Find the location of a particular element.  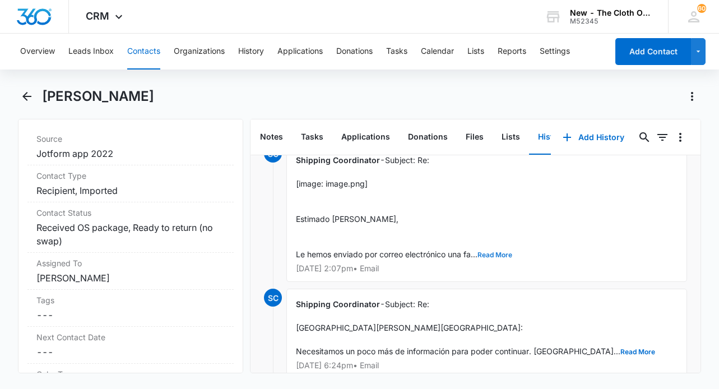

label: Assigned To is located at coordinates (131, 263).